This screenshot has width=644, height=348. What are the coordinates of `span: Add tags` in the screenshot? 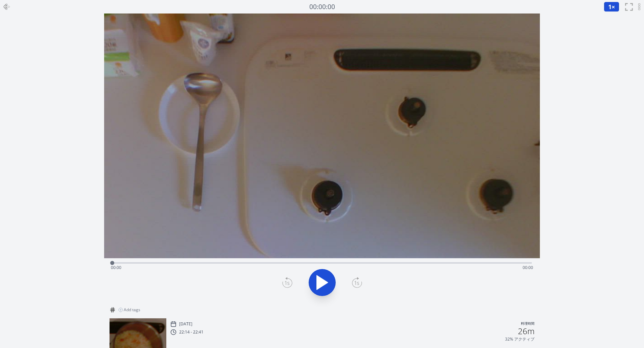 It's located at (131, 310).